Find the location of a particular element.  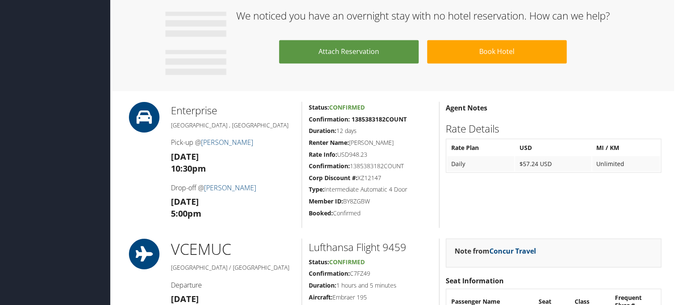

strong: Corp Discount #: is located at coordinates (333, 177).